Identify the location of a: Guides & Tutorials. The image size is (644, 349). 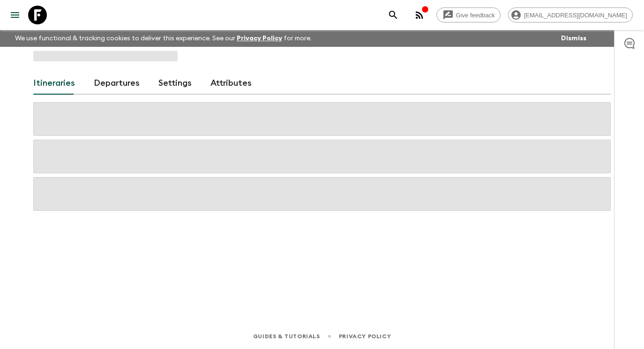
(286, 336).